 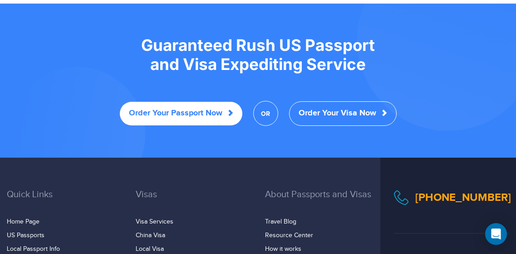 I want to click on a: US Passports, so click(x=25, y=235).